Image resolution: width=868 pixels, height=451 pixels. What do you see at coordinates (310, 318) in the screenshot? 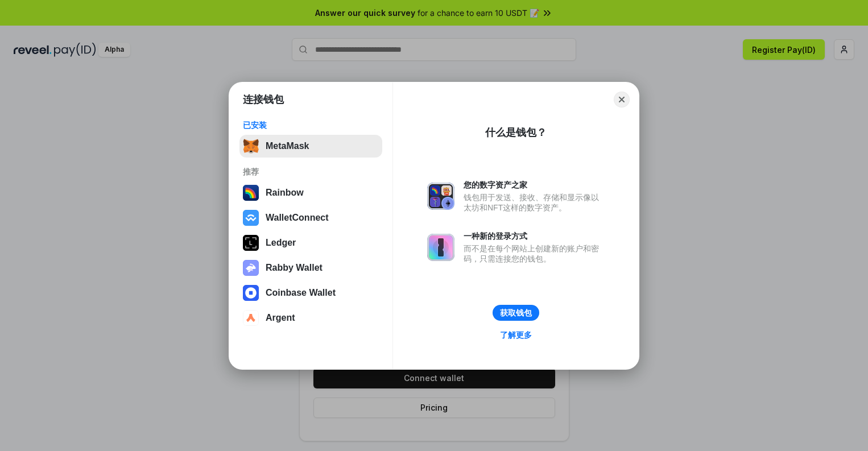
I see `button: Argent` at bounding box center [310, 318].